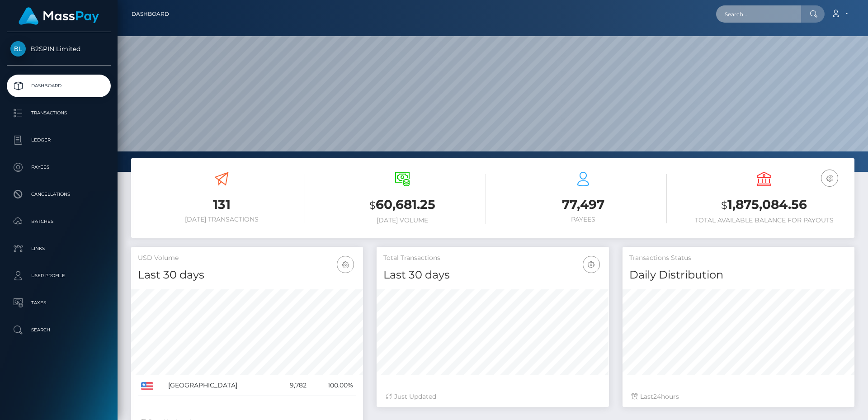  I want to click on h6: Payees, so click(584, 219).